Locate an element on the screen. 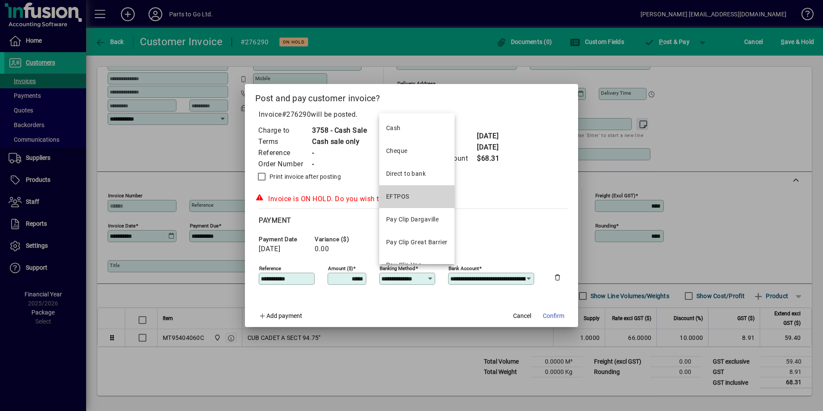 The width and height of the screenshot is (823, 411). mat-option: Pay Clip Great Barrier is located at coordinates (417, 242).